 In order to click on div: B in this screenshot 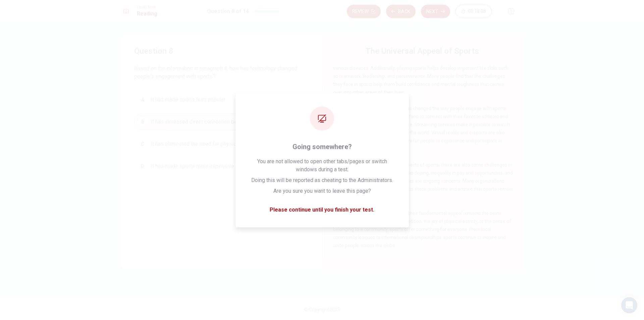, I will do `click(143, 122)`.